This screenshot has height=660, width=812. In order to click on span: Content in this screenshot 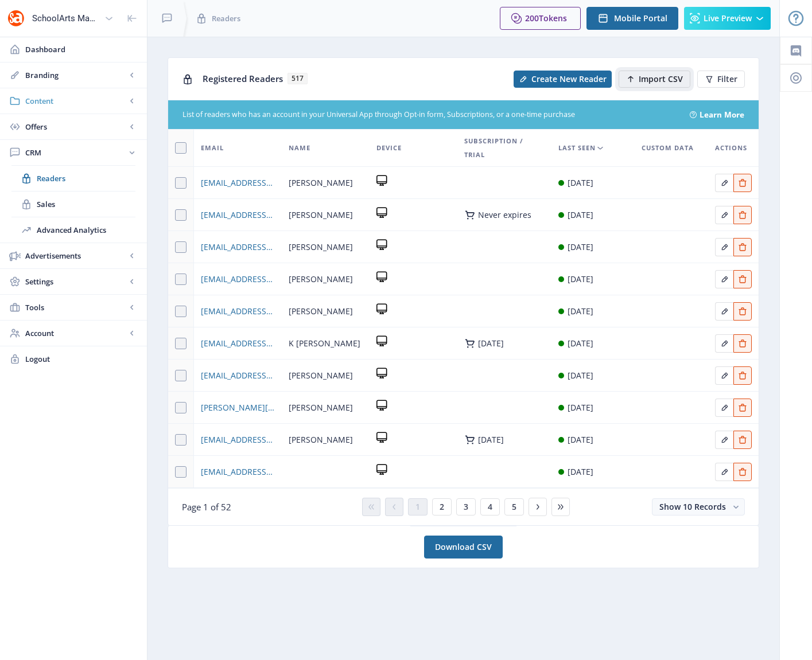, I will do `click(75, 101)`.